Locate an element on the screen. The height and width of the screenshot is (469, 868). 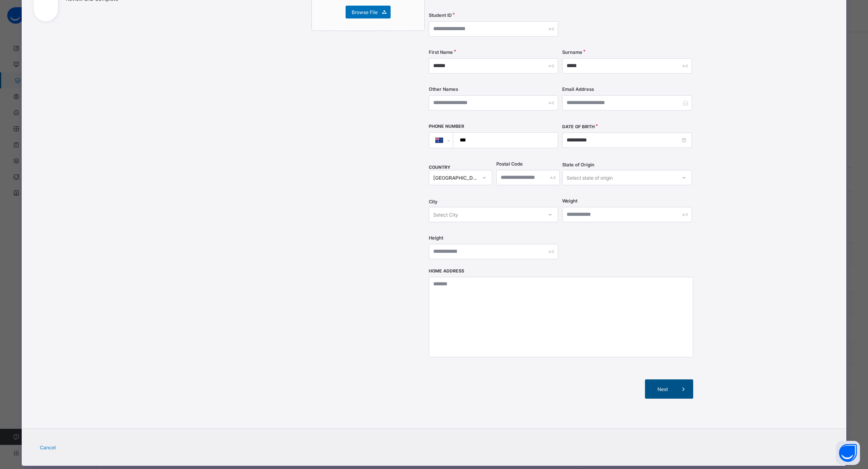
label: Weight is located at coordinates (570, 201).